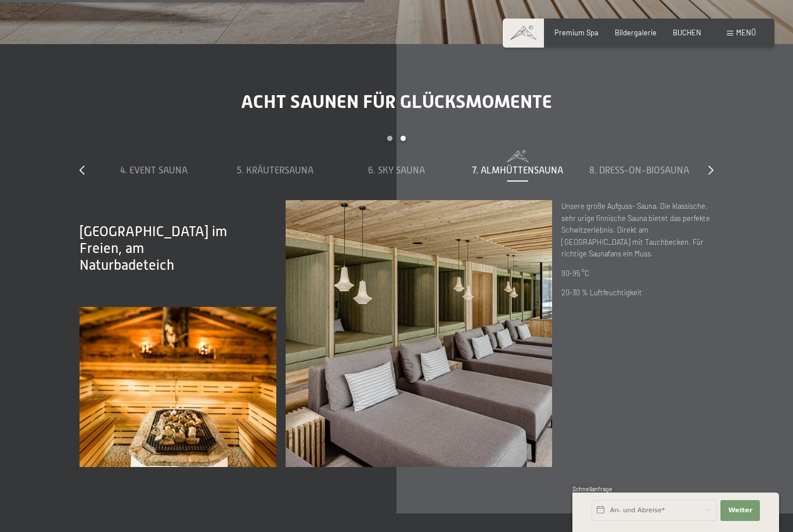  Describe the element at coordinates (637, 230) in the screenshot. I see `p: Unsere große Aufguss- Sauna. Die klassische, sehr urige finnische Sauna bietet das perfekte Schwi...` at that location.